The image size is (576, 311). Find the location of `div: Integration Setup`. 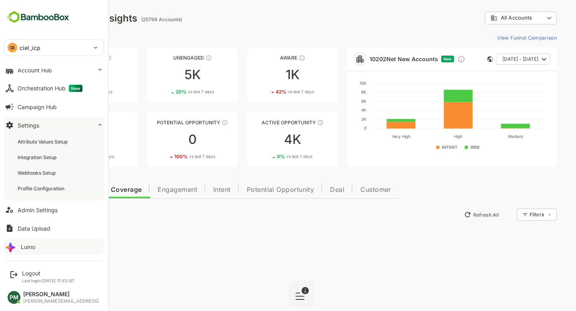

div: Integration Setup is located at coordinates (38, 157).